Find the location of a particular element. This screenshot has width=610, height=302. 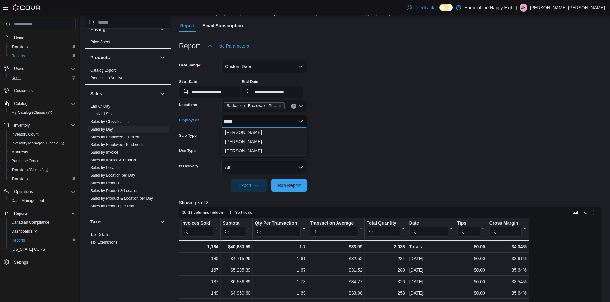

div: 34.34% is located at coordinates (508, 247).